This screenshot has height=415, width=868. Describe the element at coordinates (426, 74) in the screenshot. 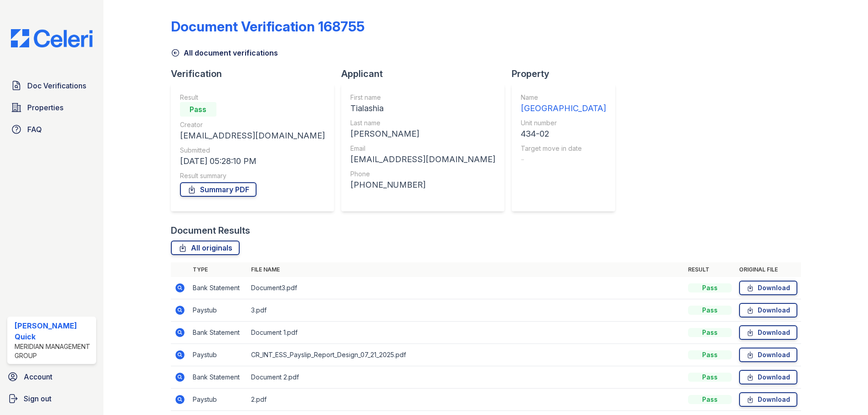

I see `div: Applicant` at that location.